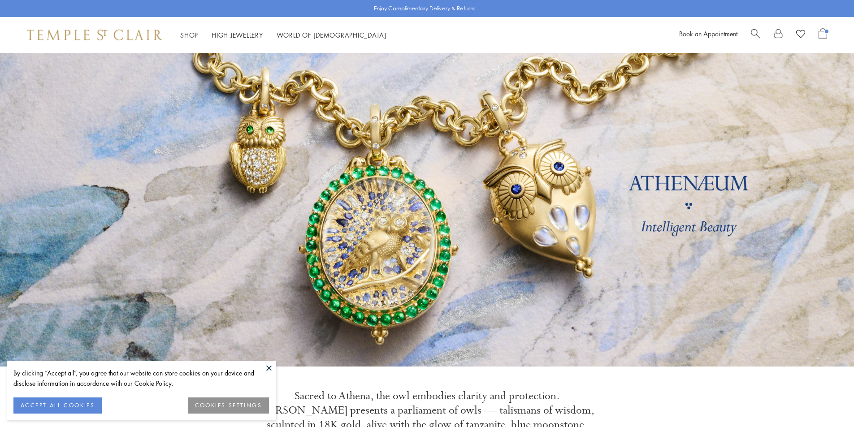 The width and height of the screenshot is (854, 427). Describe the element at coordinates (95, 35) in the screenshot. I see `img: Temple St. Clair` at that location.